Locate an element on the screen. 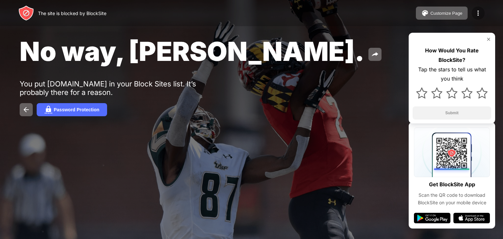  img: pallet.svg is located at coordinates (425, 13).